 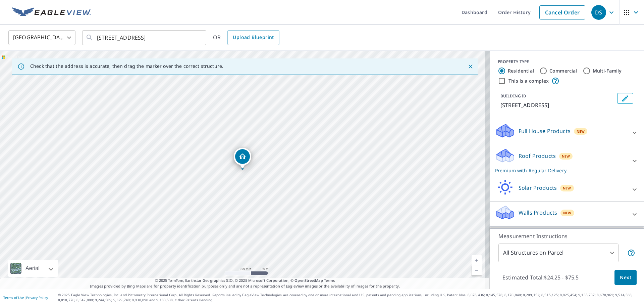 I want to click on div: All Structures on Parcel, so click(x=558, y=253).